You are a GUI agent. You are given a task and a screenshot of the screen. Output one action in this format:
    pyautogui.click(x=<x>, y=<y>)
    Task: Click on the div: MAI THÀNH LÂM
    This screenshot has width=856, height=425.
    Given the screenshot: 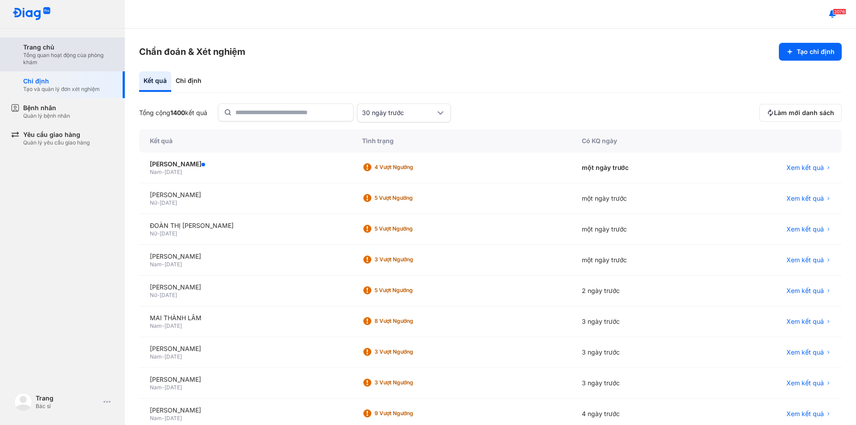 What is the action you would take?
    pyautogui.click(x=245, y=318)
    